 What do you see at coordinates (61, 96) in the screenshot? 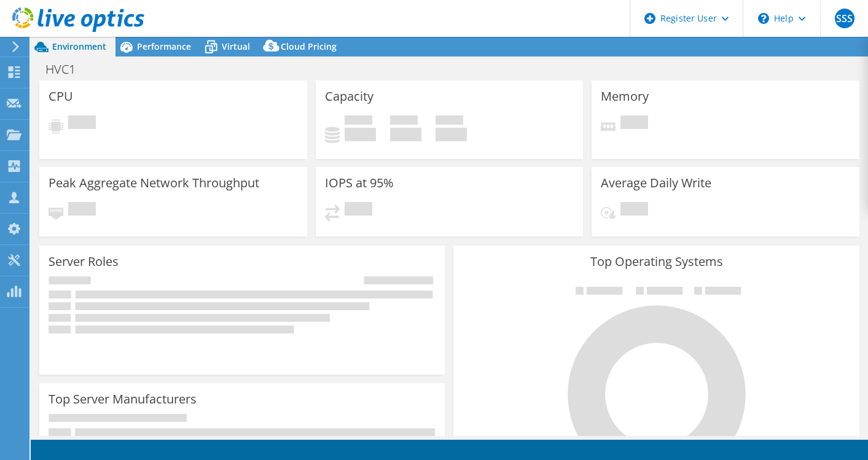
I see `h3: CPU` at bounding box center [61, 96].